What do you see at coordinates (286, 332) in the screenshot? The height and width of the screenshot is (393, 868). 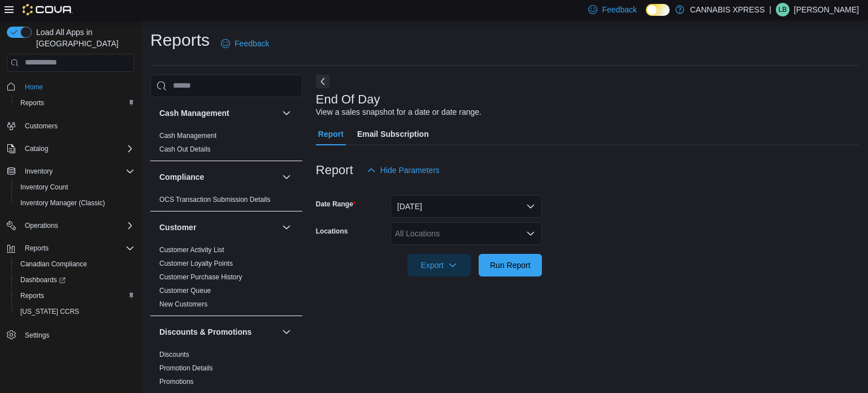 I see `button: Discounts & Promotions` at bounding box center [286, 332].